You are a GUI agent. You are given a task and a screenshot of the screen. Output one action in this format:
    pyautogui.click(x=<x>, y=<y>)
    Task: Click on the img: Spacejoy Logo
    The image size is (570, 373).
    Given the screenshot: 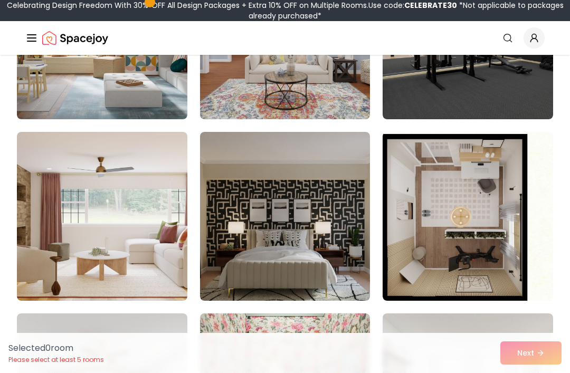 What is the action you would take?
    pyautogui.click(x=75, y=38)
    